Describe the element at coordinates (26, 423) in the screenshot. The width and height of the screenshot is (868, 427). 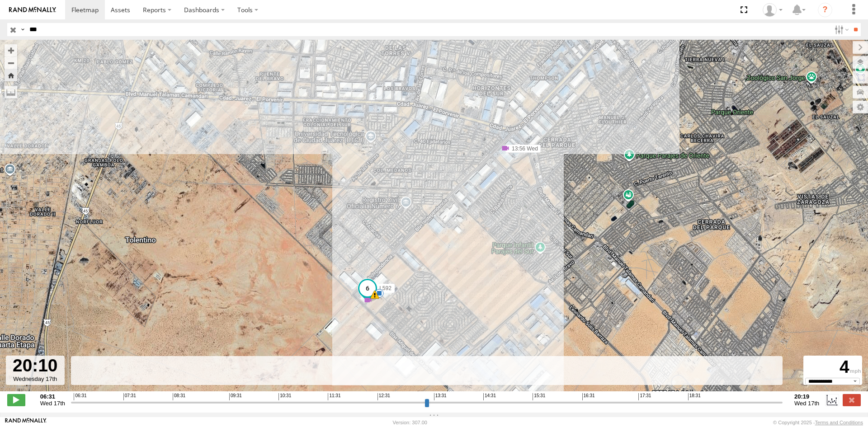
I see `a: Visit our Website` at that location.